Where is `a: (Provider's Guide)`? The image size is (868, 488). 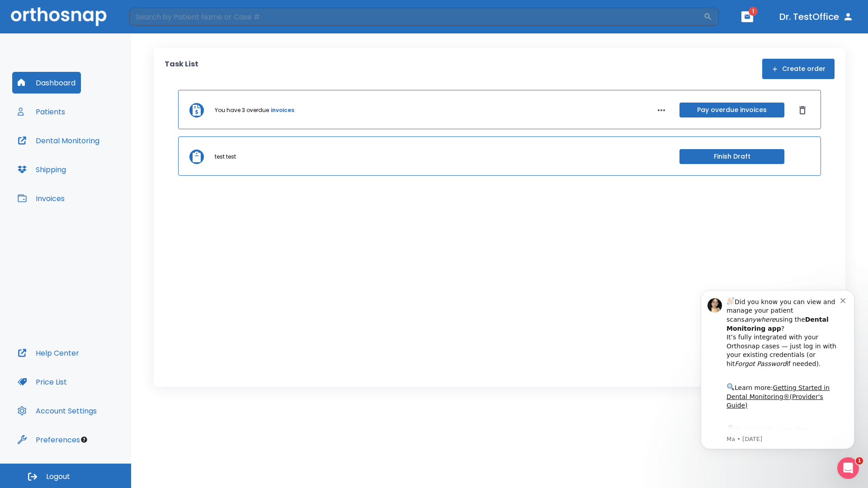 a: (Provider's Guide) is located at coordinates (88, 122).